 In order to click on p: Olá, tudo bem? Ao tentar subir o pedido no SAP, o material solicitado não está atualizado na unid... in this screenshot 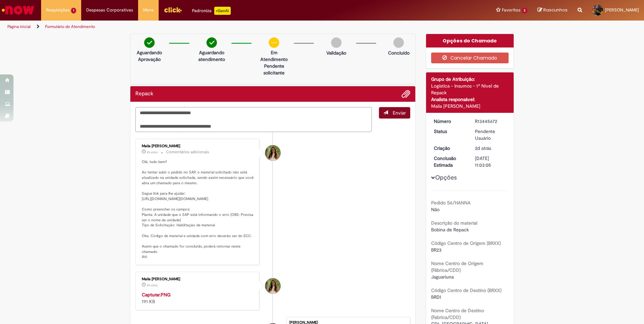, I will do `click(198, 210)`.